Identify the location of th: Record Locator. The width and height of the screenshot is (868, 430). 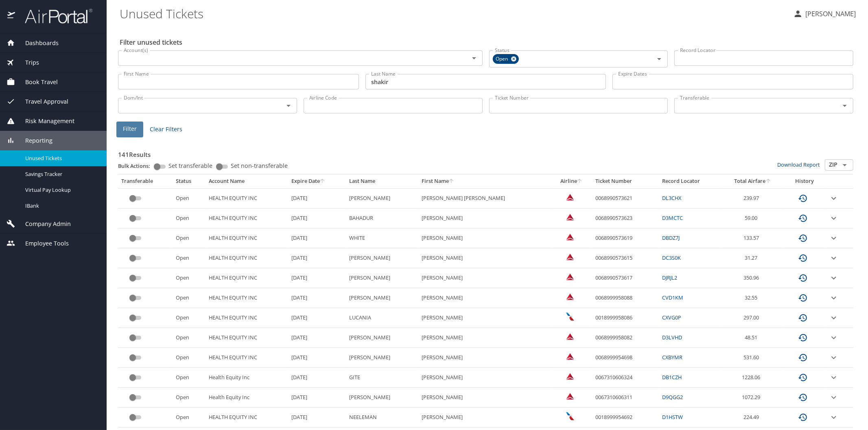
(690, 181).